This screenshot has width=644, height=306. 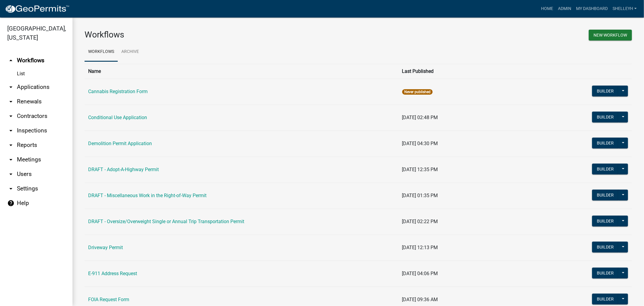 I want to click on a: My Dashboard, so click(x=592, y=9).